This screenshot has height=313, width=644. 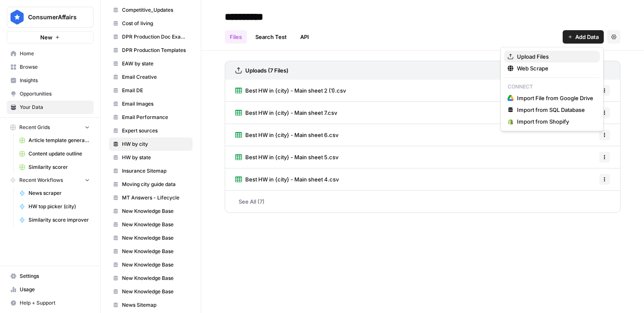 I want to click on a: Files, so click(x=236, y=37).